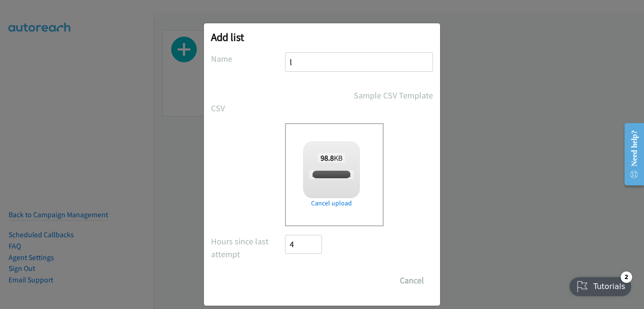 This screenshot has height=309, width=644. What do you see at coordinates (18, 32) in the screenshot?
I see `div: Need help?` at bounding box center [18, 32].